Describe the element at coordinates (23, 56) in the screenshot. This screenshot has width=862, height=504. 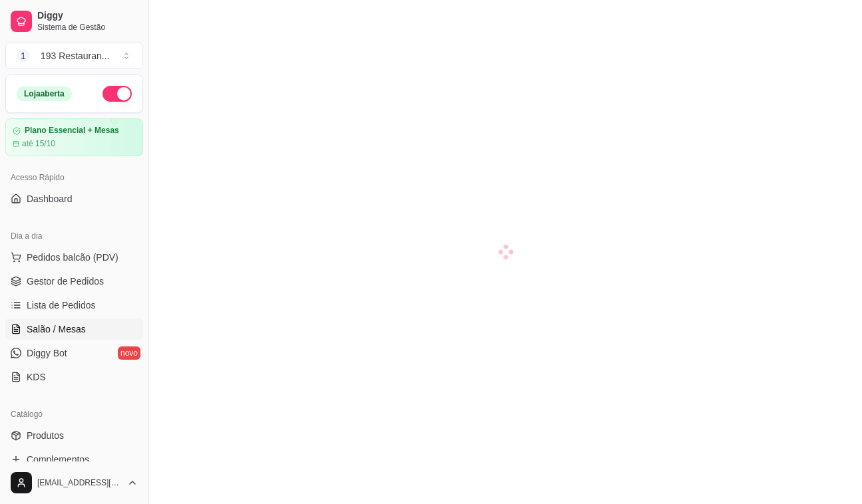
I see `span: 1` at that location.